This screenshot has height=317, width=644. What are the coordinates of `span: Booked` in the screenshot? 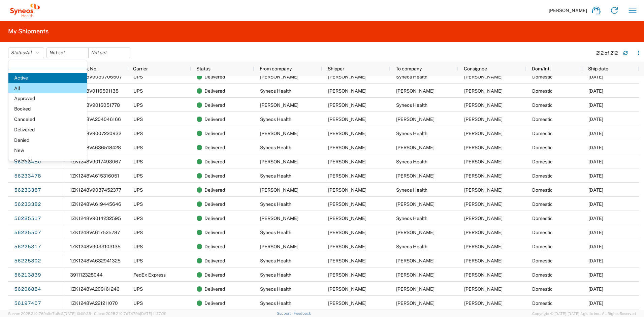 It's located at (47, 109).